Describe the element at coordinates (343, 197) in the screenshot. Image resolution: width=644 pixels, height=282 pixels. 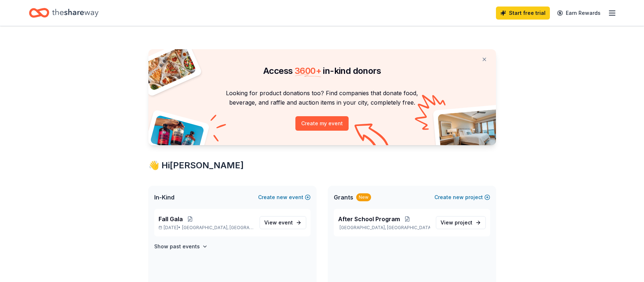
I see `span: Grants` at that location.